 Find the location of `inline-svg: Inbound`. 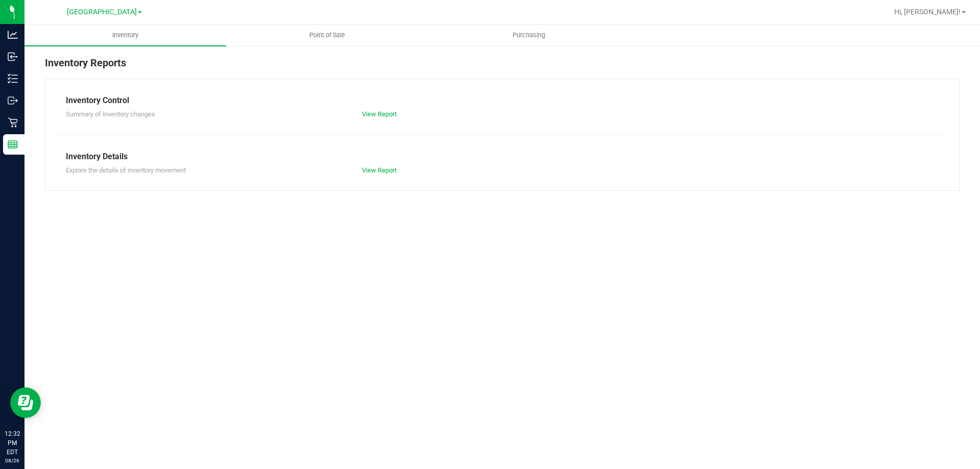

inline-svg: Inbound is located at coordinates (13, 56).